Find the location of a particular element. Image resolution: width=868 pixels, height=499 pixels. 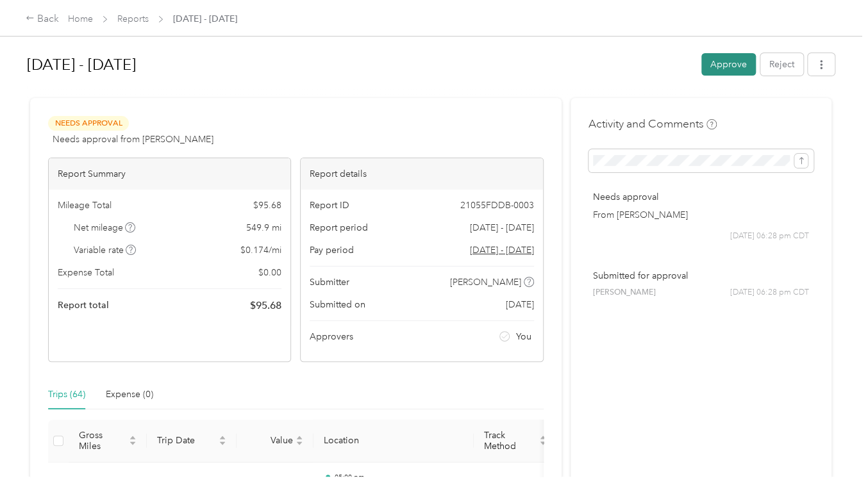

span: Track Method is located at coordinates (511, 441).